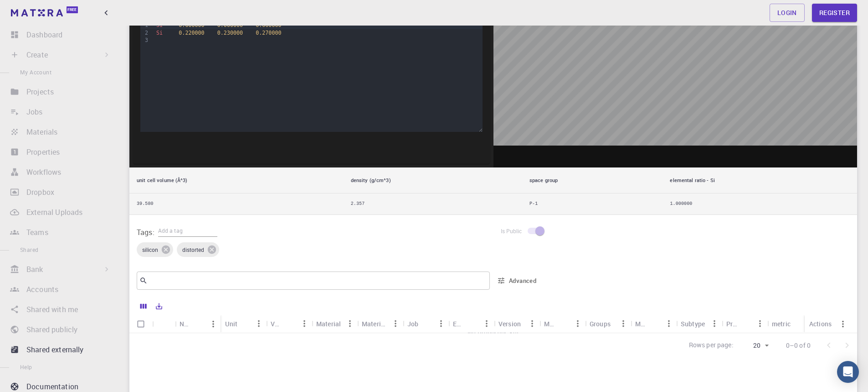 The image size is (868, 392). I want to click on div: No Properties Yet, so click(493, 332).